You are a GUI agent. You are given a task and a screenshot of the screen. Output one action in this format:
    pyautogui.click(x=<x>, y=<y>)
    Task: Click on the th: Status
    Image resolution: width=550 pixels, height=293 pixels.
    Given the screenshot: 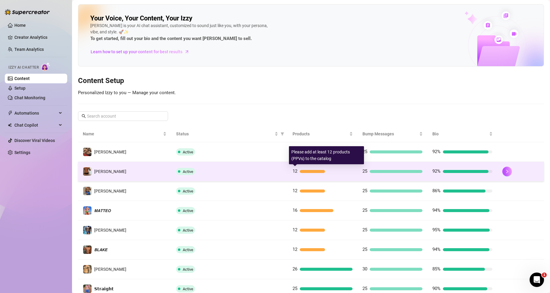 What is the action you would take?
    pyautogui.click(x=230, y=134)
    